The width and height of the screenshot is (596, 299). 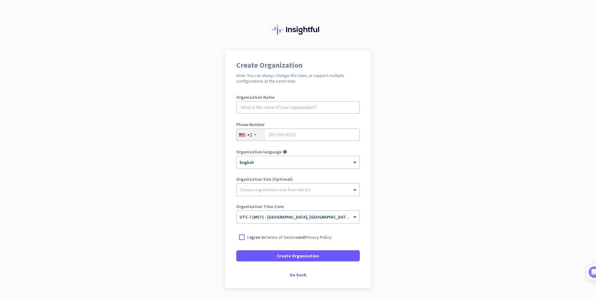 What do you see at coordinates (298, 65) in the screenshot?
I see `h1: Create Organization` at bounding box center [298, 65].